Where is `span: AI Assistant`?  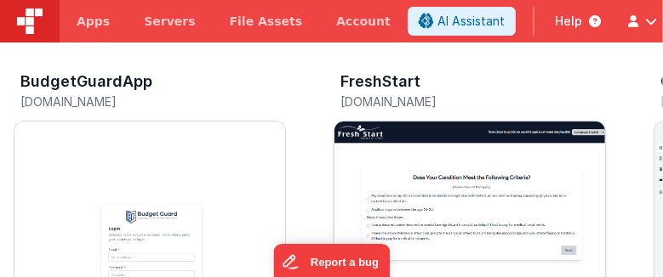 span: AI Assistant is located at coordinates (470, 21).